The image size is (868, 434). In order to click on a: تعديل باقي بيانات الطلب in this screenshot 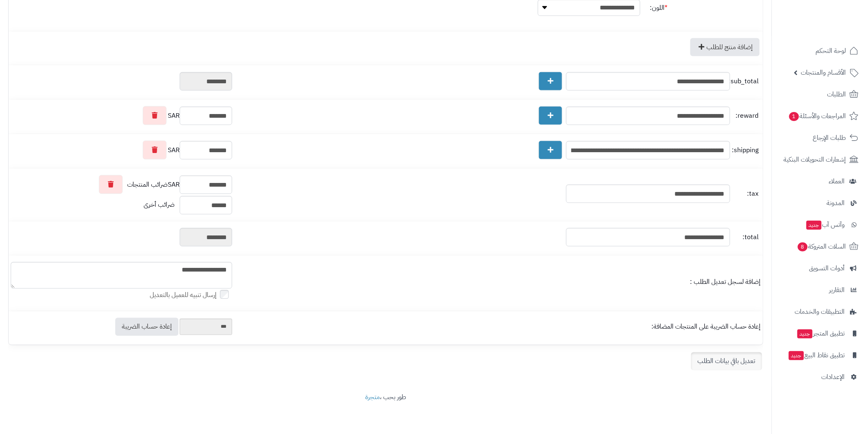, I will do `click(726, 361)`.